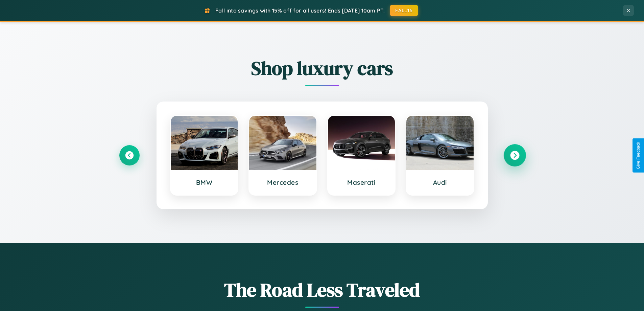 This screenshot has height=311, width=644. What do you see at coordinates (404, 10) in the screenshot?
I see `button: FALL15` at bounding box center [404, 10].